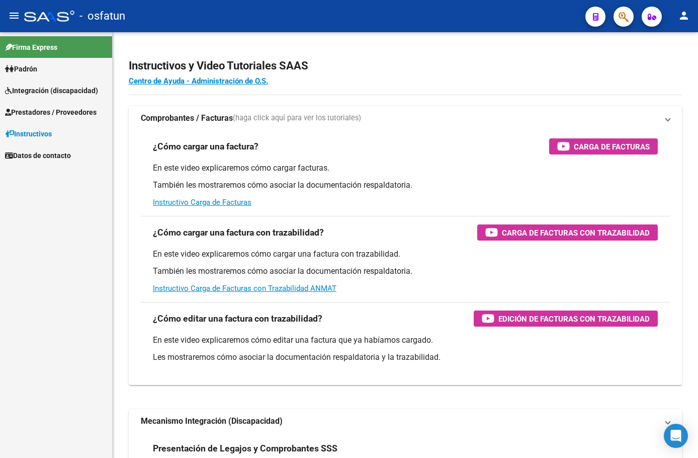 The width and height of the screenshot is (698, 458). What do you see at coordinates (405, 340) in the screenshot?
I see `p: En este video explicaremos cómo editar una factura que ya habíamos cargado.` at bounding box center [405, 340].